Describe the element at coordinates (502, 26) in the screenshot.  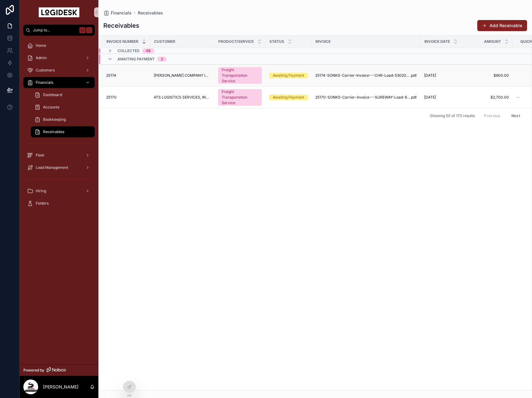
I see `button: Add Receivable` at that location.